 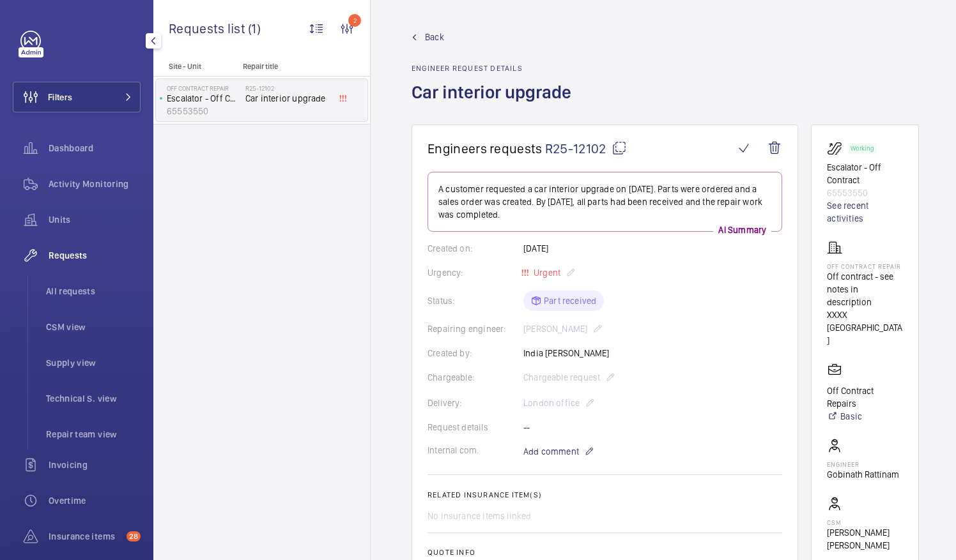 I want to click on span: Car interior upgrade, so click(x=287, y=98).